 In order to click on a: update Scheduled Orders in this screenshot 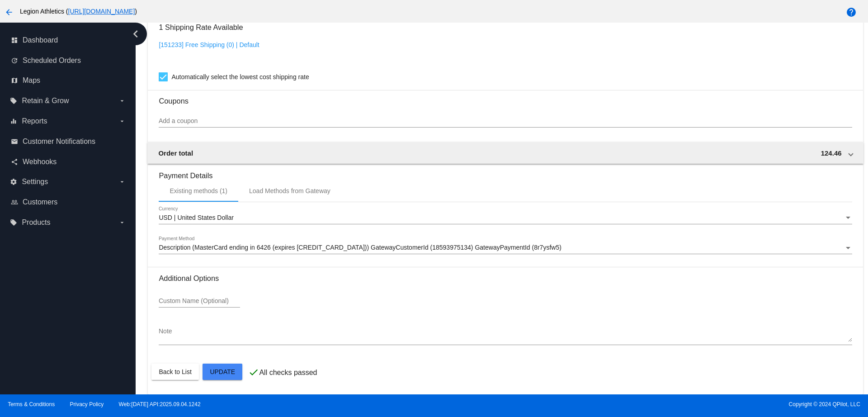, I will do `click(69, 61)`.